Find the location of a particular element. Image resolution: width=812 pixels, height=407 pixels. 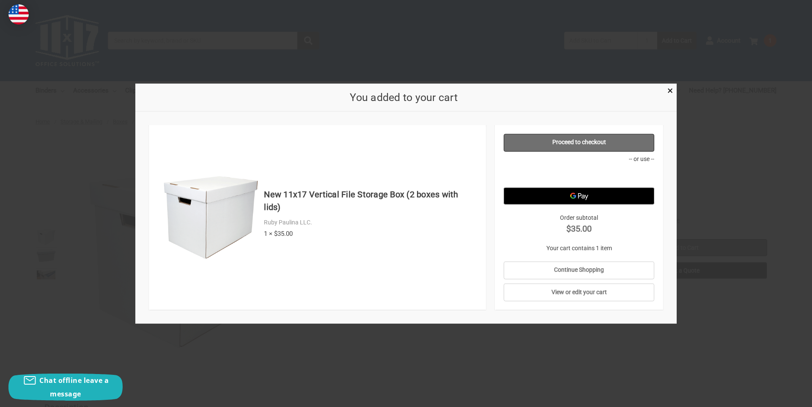

div: Order subtotal is located at coordinates (579, 224).